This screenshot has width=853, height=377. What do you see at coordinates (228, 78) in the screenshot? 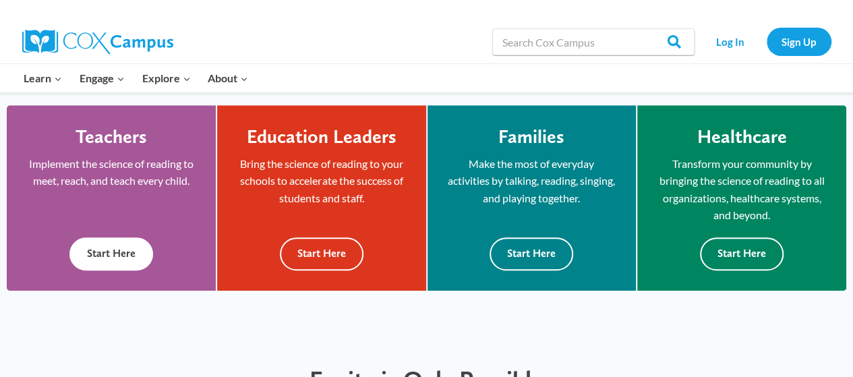
I see `button: Child menu of About` at bounding box center [228, 78].